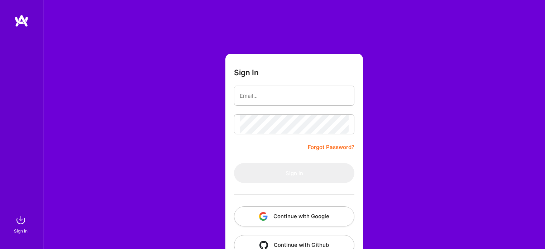 The image size is (545, 249). Describe the element at coordinates (21, 231) in the screenshot. I see `div: Sign In` at that location.